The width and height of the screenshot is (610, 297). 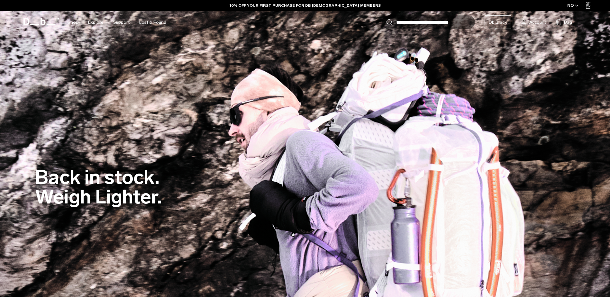 I want to click on a: Account, so click(x=533, y=22).